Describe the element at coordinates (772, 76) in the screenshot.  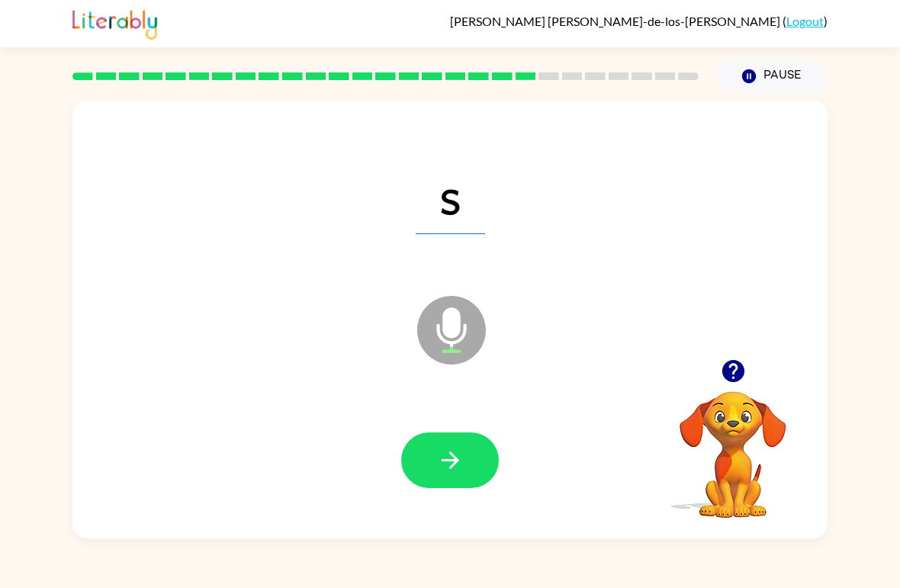
I see `button: Pause` at that location.